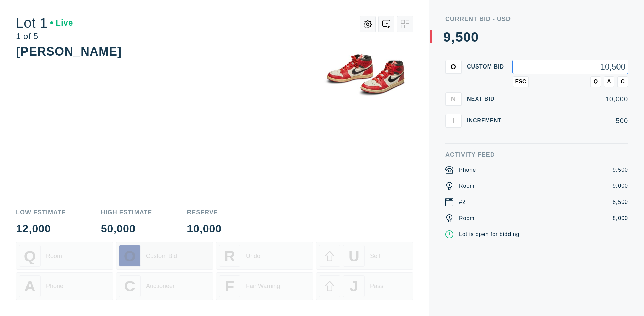 This screenshot has height=316, width=644. What do you see at coordinates (454, 99) in the screenshot?
I see `button: N` at bounding box center [454, 99].